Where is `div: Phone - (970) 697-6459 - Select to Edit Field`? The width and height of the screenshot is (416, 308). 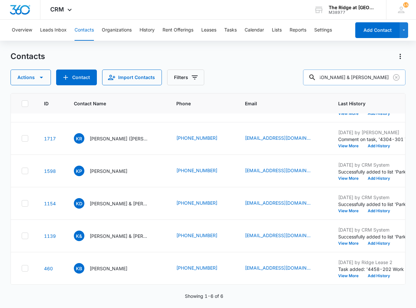
div: Phone - (970) 697-6459 - Select to Edit Field is located at coordinates (203, 139).